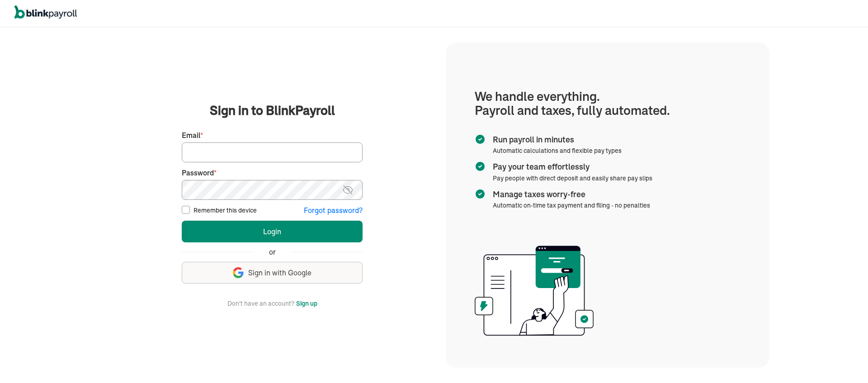 This screenshot has height=383, width=868. What do you see at coordinates (348, 190) in the screenshot?
I see `img: eye` at bounding box center [348, 190].